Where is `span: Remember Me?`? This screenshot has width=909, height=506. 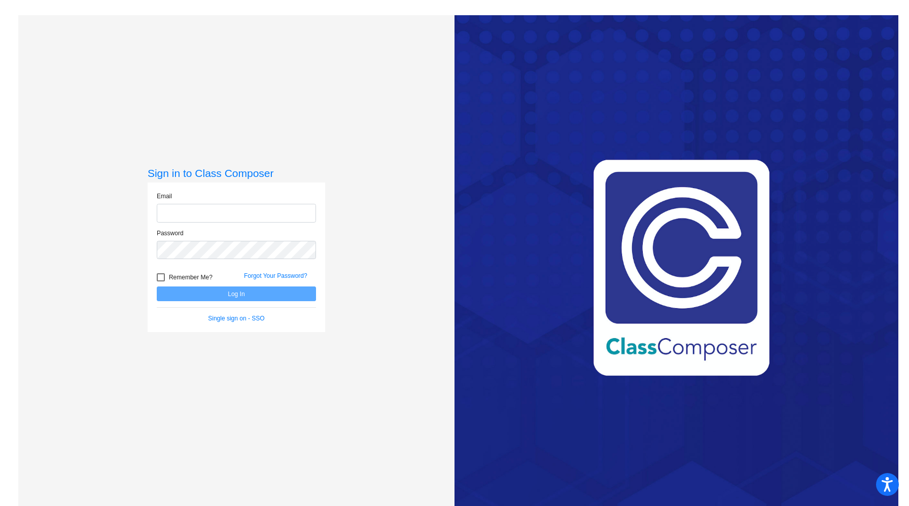 span: Remember Me? is located at coordinates (191, 278).